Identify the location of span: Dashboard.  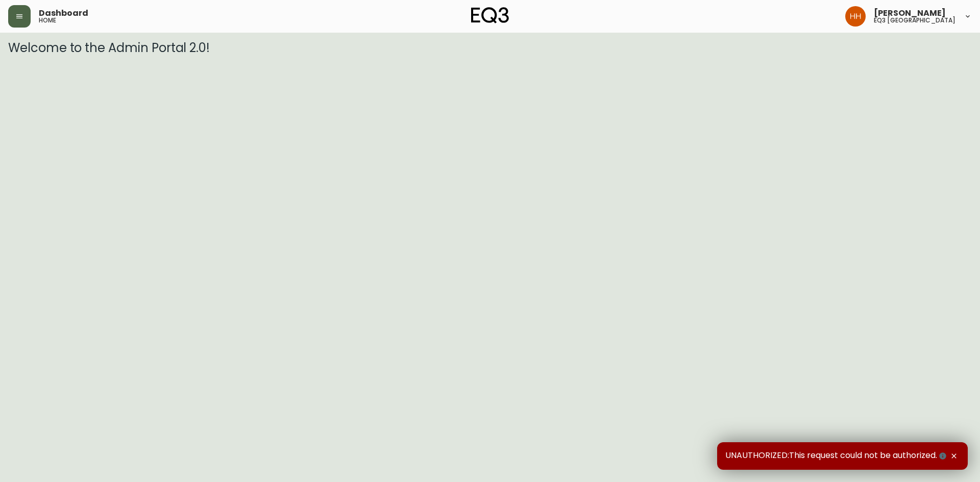
(63, 14).